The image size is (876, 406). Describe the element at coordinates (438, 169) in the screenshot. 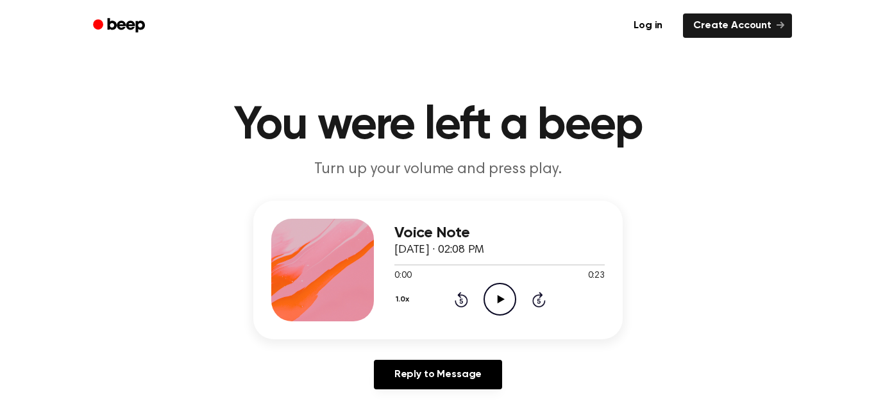

I see `p: Turn up your volume and press play.` at that location.